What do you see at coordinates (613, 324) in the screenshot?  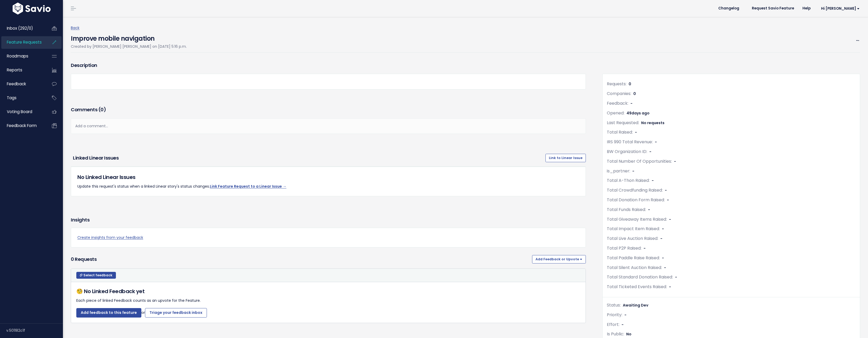 I see `span: Effort:` at bounding box center [613, 324].